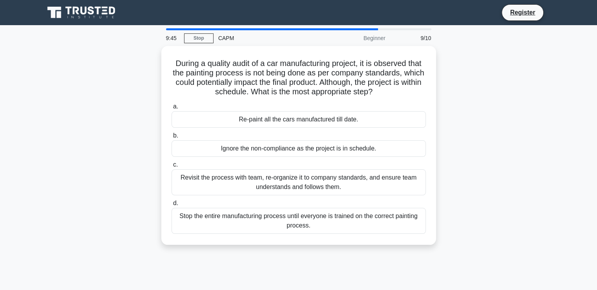  What do you see at coordinates (299, 119) in the screenshot?
I see `div: Re-paint all the cars manufactured till date.` at bounding box center [299, 119].